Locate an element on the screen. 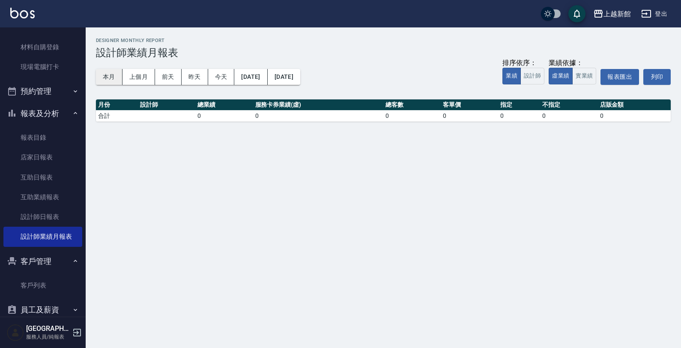 Image resolution: width=681 pixels, height=348 pixels. button: 虛業績 is located at coordinates (561, 76).